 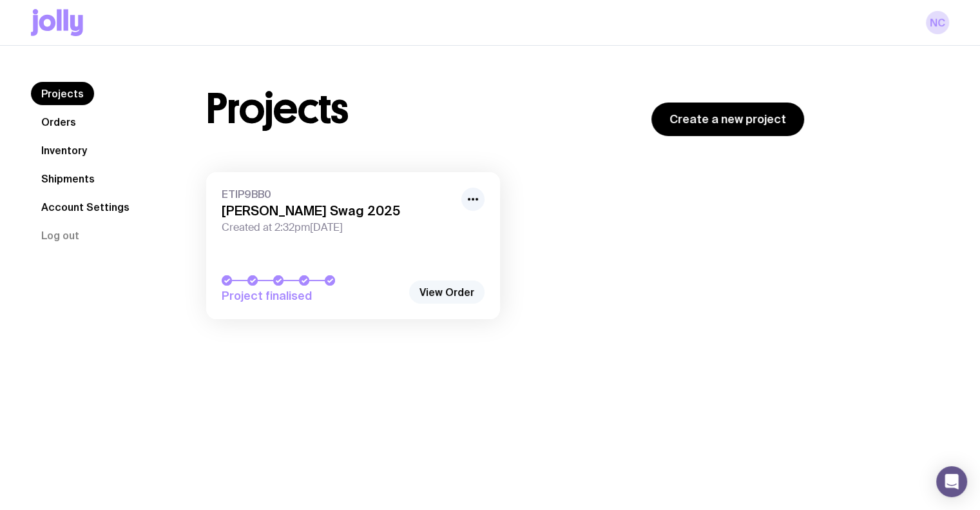 What do you see at coordinates (312, 296) in the screenshot?
I see `span: Project finalised` at bounding box center [312, 296].